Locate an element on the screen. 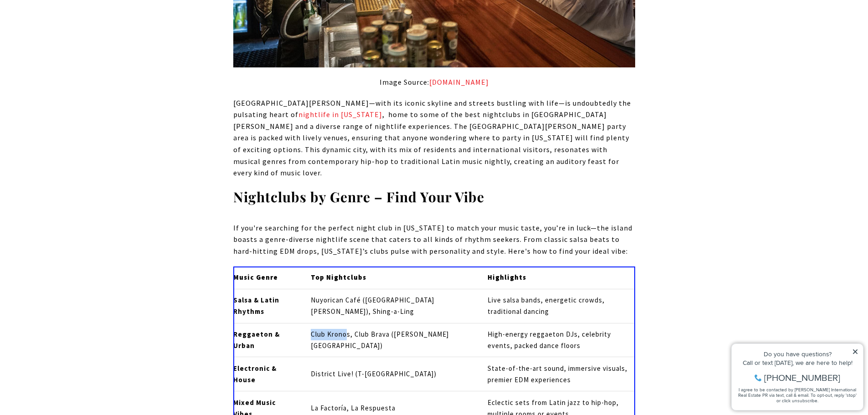  strong: Salsa & Latin Rhythms is located at coordinates (256, 306).